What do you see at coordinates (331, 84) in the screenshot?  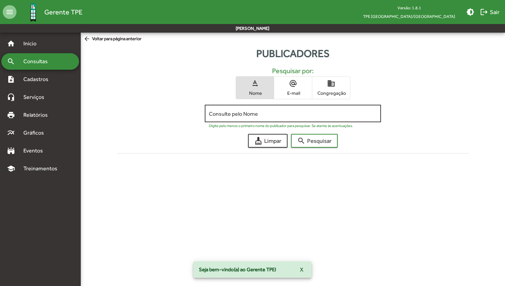 I see `mat-icon: domain` at bounding box center [331, 84].